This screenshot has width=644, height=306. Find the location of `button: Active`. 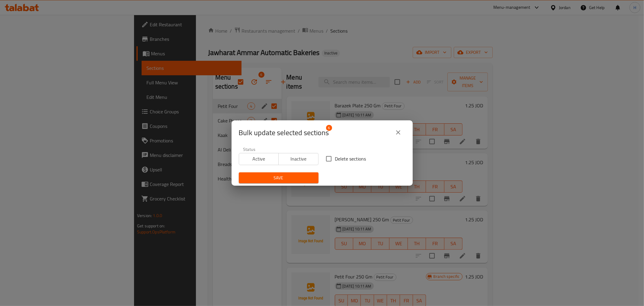

button: Active is located at coordinates (259, 159).